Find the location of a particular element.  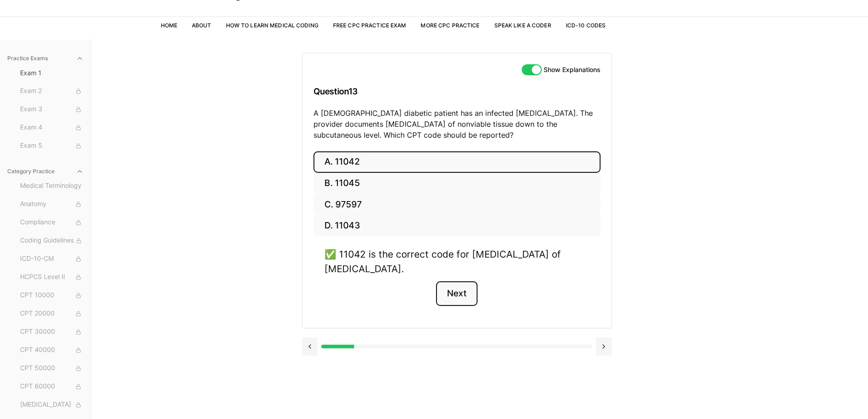

button: B. 11045 is located at coordinates (457, 183).